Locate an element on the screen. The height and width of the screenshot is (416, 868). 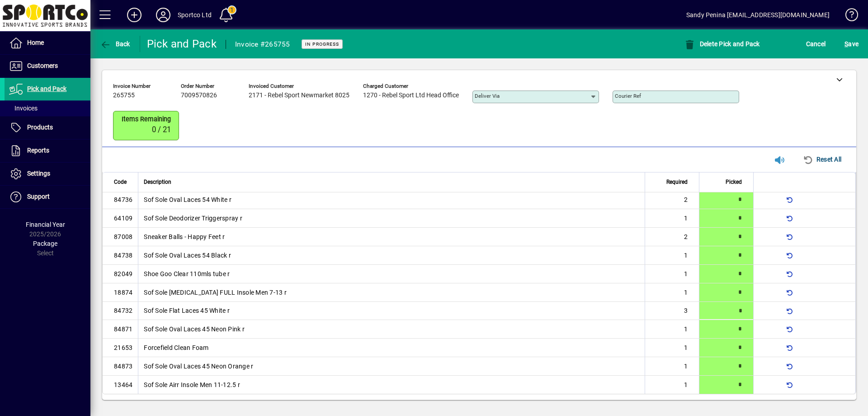
span: Customers is located at coordinates (43, 66).